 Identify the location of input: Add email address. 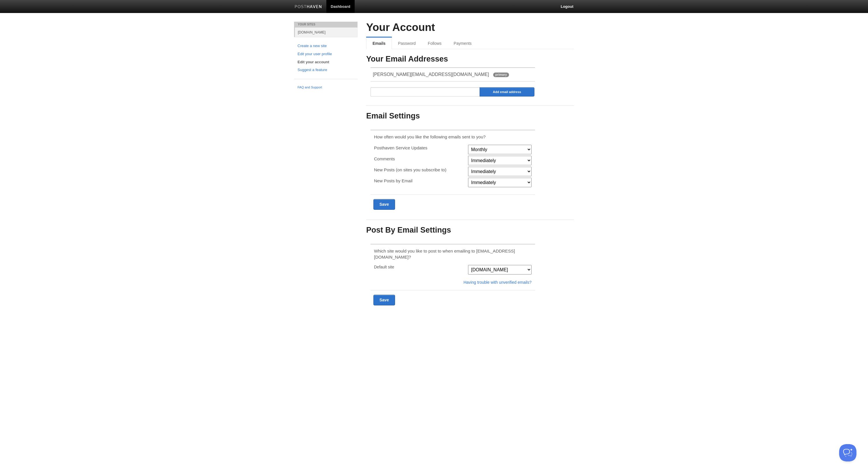
(507, 92).